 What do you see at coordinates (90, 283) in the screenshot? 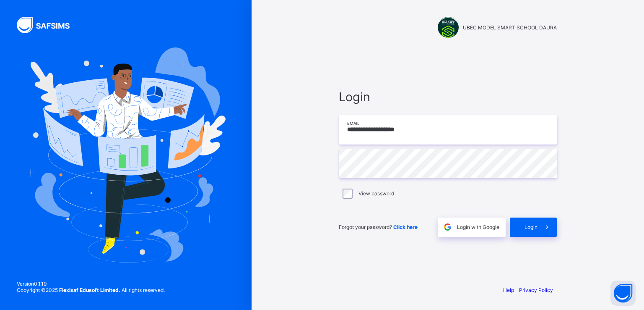
I see `span: Version 0.1.19` at bounding box center [90, 283].